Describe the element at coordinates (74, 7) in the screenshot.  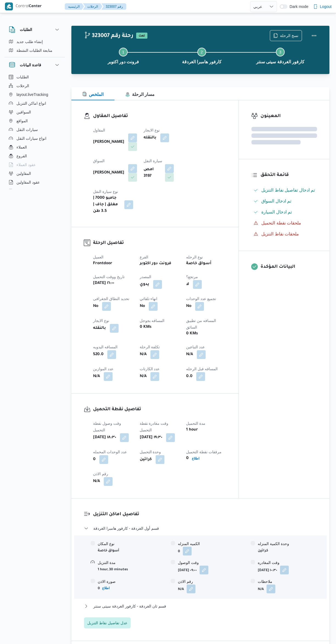
I see `button: الرئيسيه` at that location.